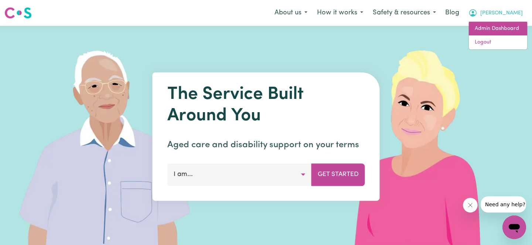 The width and height of the screenshot is (532, 245). Describe the element at coordinates (291, 13) in the screenshot. I see `button: About us` at that location.